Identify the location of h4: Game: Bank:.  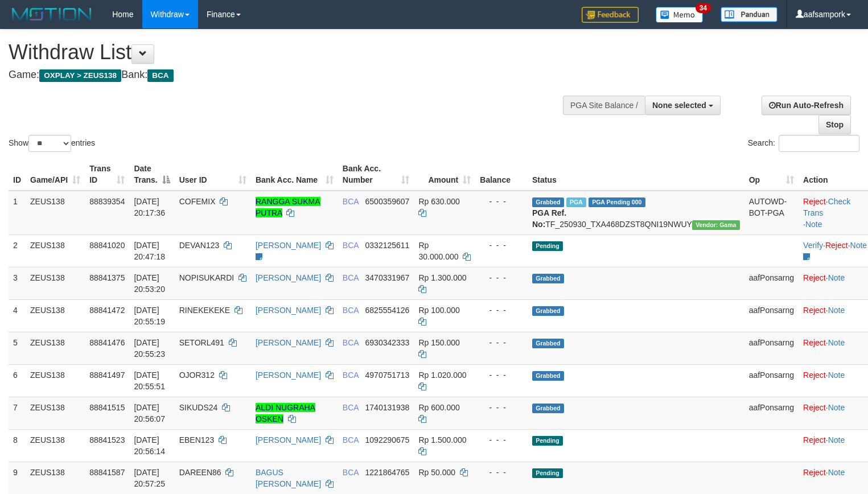
(288, 75).